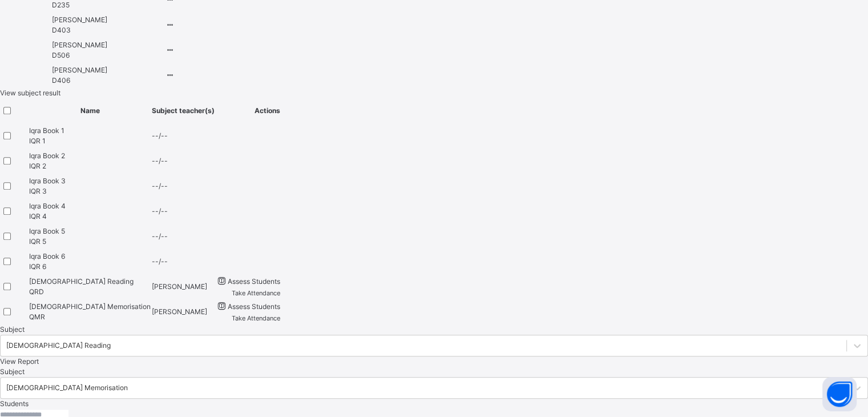 The height and width of the screenshot is (417, 868). Describe the element at coordinates (90, 156) in the screenshot. I see `span: Iqra Book 2` at that location.